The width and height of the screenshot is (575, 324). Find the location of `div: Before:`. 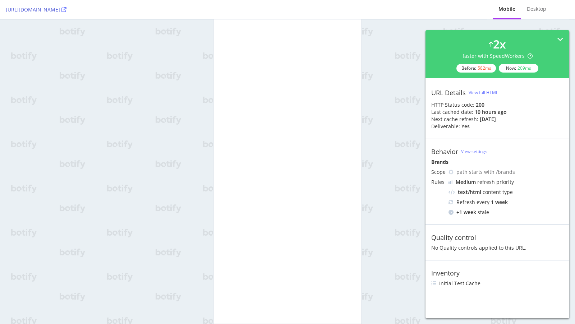

div: Before: is located at coordinates (476, 68).